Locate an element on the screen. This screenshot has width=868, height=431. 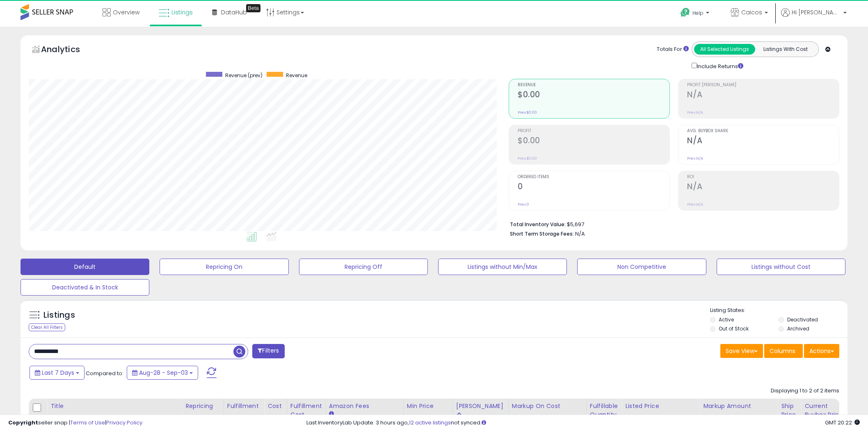
span: Listings is located at coordinates (182, 12).